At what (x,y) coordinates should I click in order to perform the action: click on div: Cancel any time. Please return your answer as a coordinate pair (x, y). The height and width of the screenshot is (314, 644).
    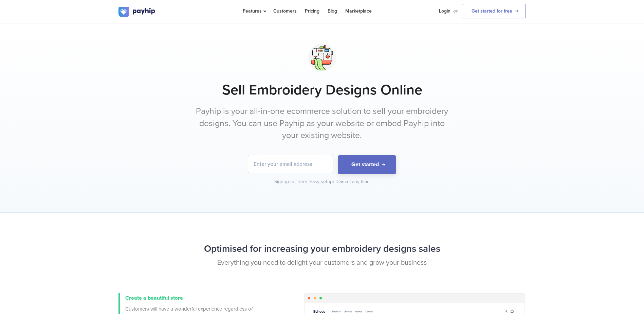
    Looking at the image, I should click on (353, 182).